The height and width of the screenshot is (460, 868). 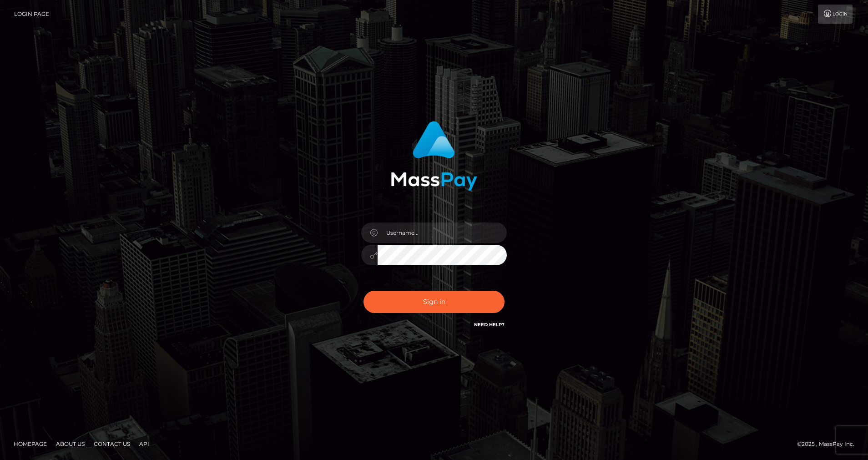 I want to click on a: Login, so click(x=835, y=14).